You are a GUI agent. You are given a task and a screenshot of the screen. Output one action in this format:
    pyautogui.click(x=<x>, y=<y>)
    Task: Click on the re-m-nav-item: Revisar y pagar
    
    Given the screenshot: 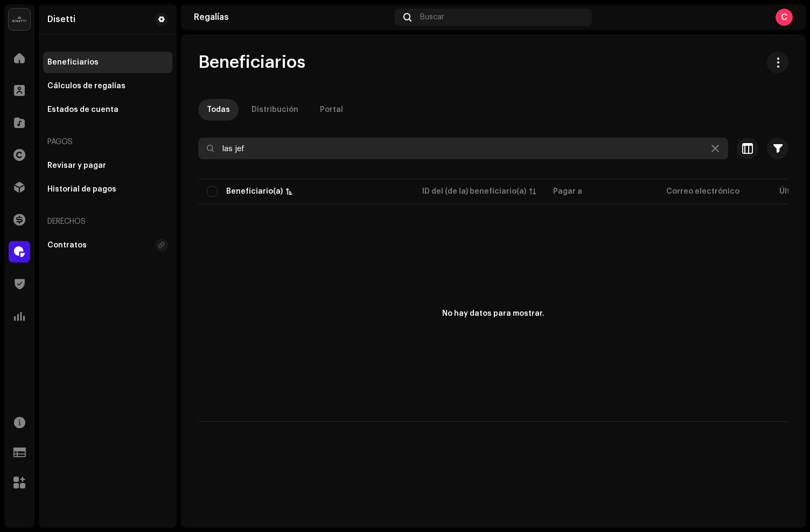 What is the action you would take?
    pyautogui.click(x=108, y=166)
    